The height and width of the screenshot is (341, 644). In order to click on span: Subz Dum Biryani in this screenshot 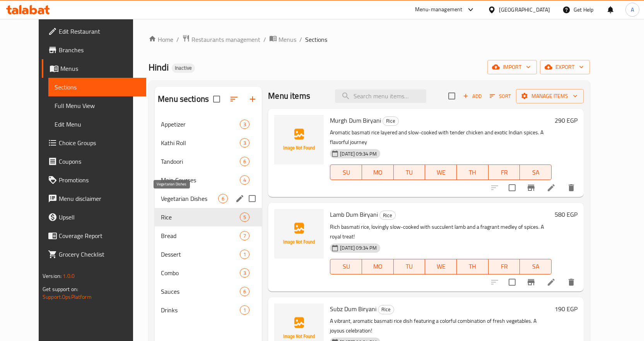, I will do `click(353, 309)`.